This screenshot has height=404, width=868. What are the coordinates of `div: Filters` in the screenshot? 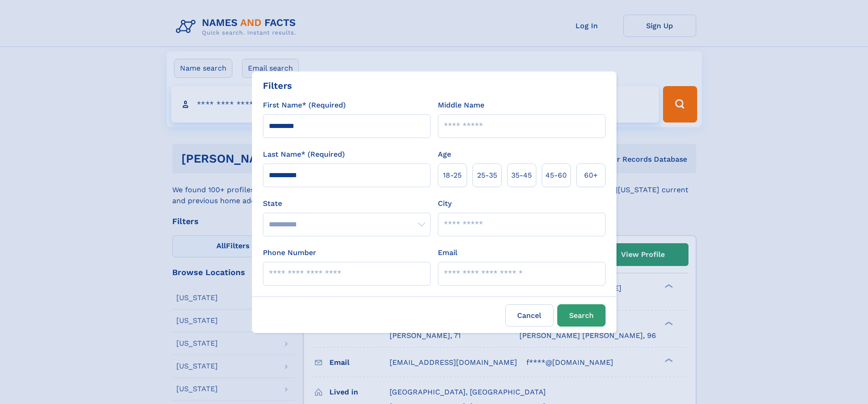 It's located at (277, 85).